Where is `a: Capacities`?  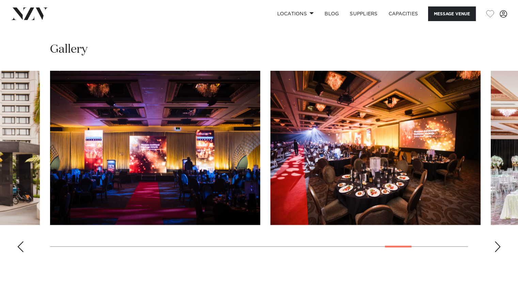 a: Capacities is located at coordinates (403, 14).